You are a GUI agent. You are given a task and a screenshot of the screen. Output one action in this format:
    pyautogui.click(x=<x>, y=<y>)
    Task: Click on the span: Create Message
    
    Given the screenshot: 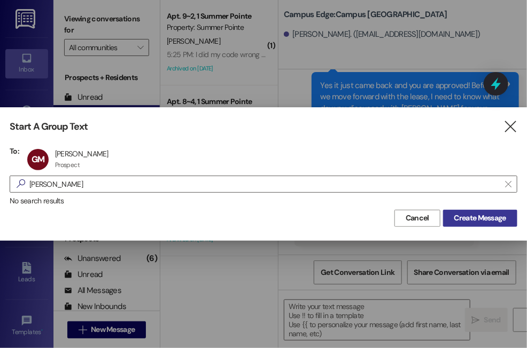 What is the action you would take?
    pyautogui.click(x=480, y=218)
    